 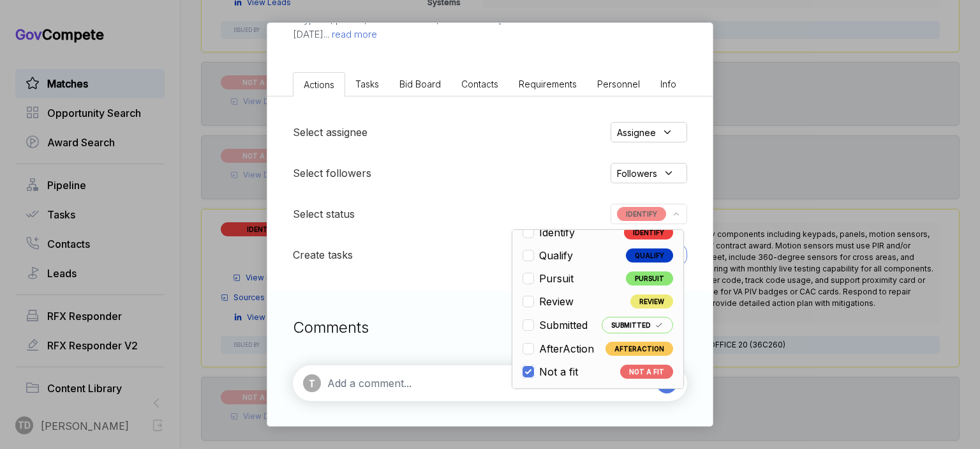 What do you see at coordinates (323, 255) in the screenshot?
I see `h5: Create tasks` at bounding box center [323, 255].